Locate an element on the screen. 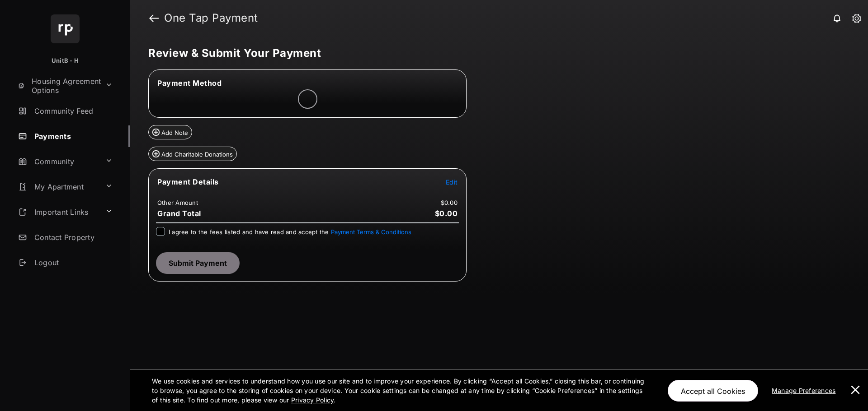 This screenshot has width=868, height=411. span: Edit is located at coordinates (451, 182).